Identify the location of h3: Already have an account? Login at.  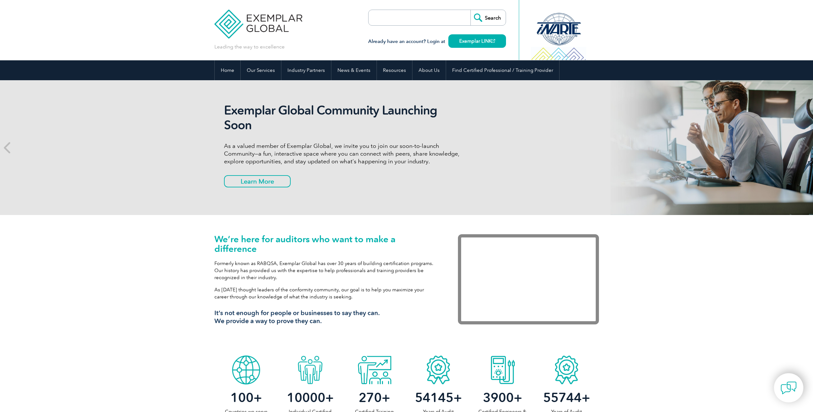
(437, 41).